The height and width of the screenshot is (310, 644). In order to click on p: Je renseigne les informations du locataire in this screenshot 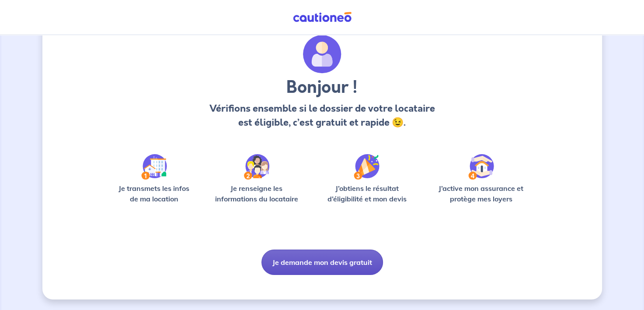, I will do `click(257, 193)`.